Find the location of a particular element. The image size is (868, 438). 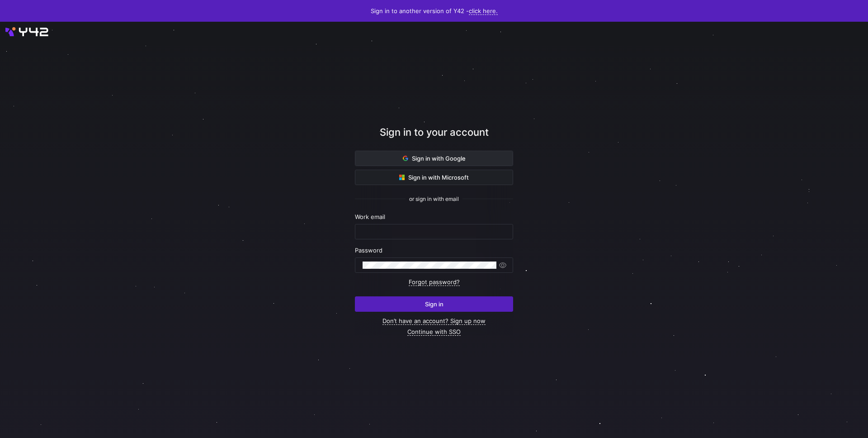

a: Don’t have an account? Sign up now is located at coordinates (434, 321).